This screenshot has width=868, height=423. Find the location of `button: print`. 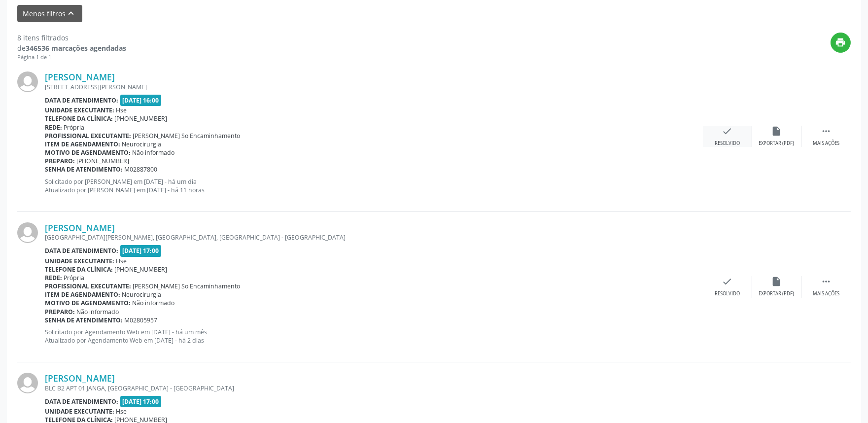

button: print is located at coordinates (841, 43).